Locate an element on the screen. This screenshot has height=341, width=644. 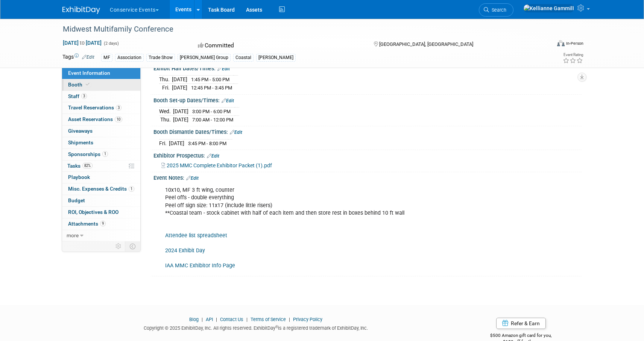
span: Misc. Expenses & Credits is located at coordinates (101, 189).